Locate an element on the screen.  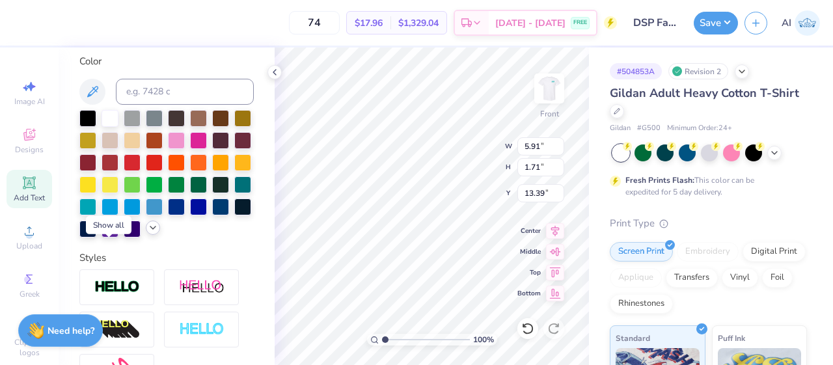
div: Print Type is located at coordinates (708, 223).